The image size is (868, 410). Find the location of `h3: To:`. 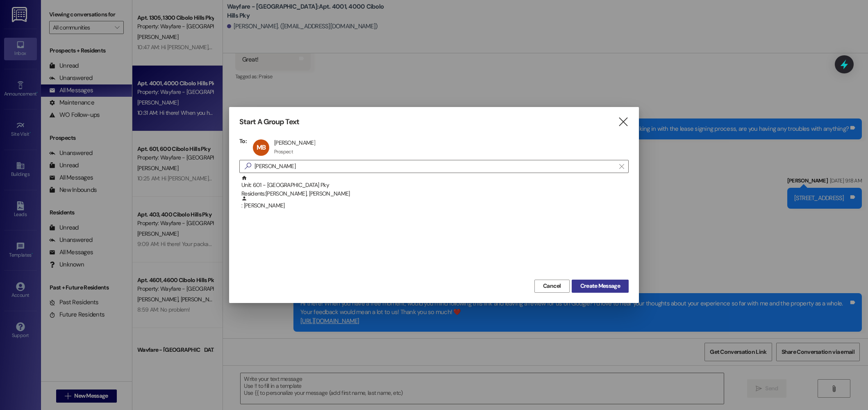

h3: To: is located at coordinates (243, 141).